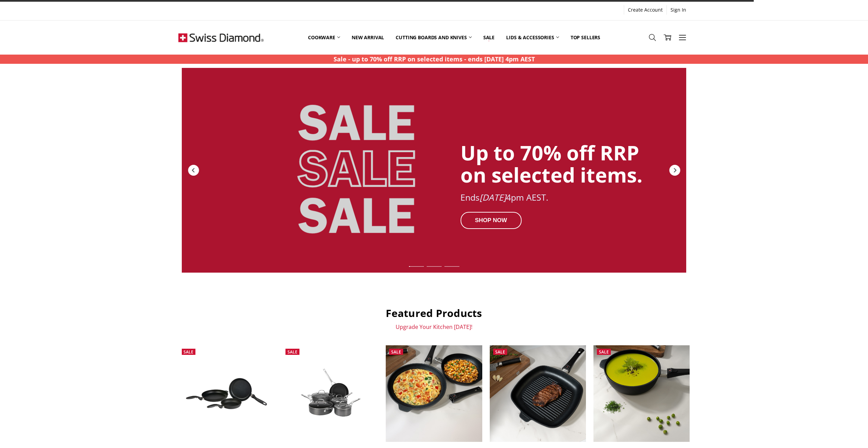 Image resolution: width=868 pixels, height=448 pixels. I want to click on img: XD Induction 2 piece FRY PAN set w/Detachable Handles 24 &28cm, so click(434, 394).